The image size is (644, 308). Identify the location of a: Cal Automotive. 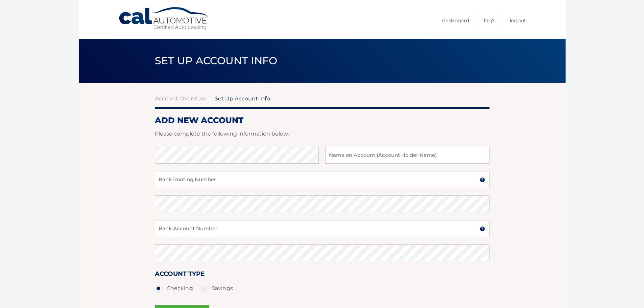
(164, 19).